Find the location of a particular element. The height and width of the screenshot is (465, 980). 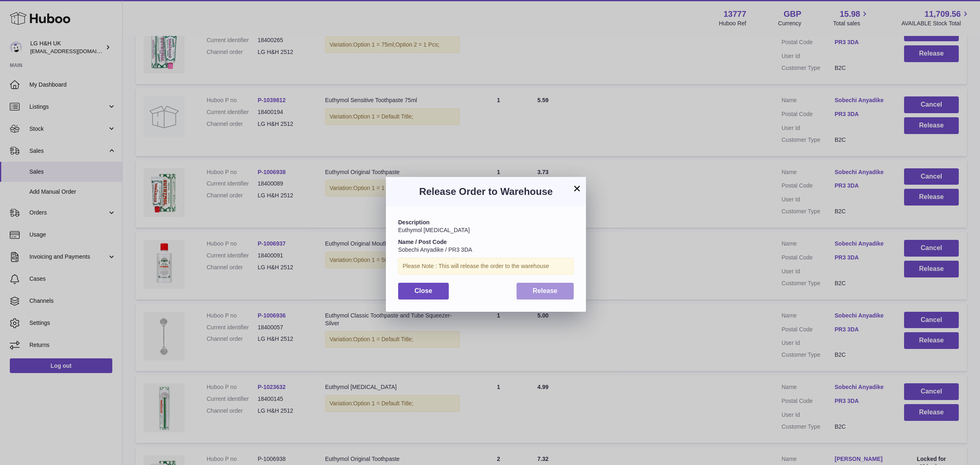

div: Please Note : This will release the order to the warehouse is located at coordinates (486, 266).